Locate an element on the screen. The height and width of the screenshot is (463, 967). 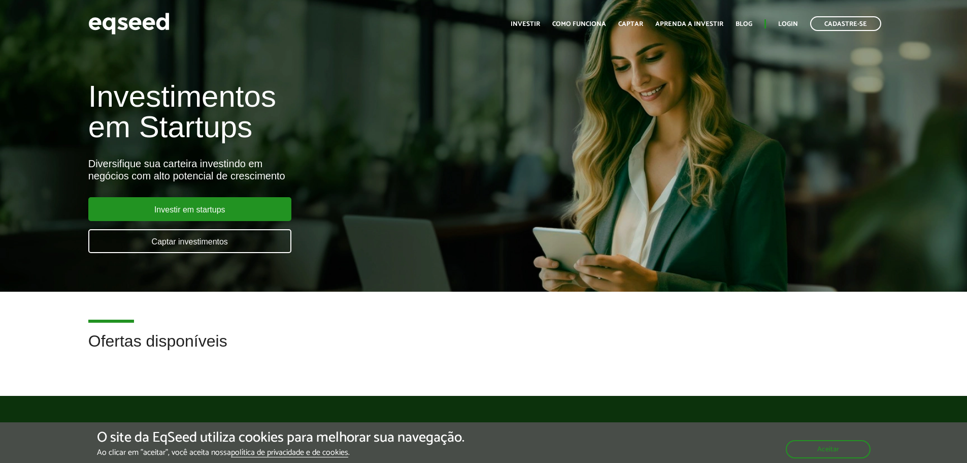
a: Blog is located at coordinates (744, 24).